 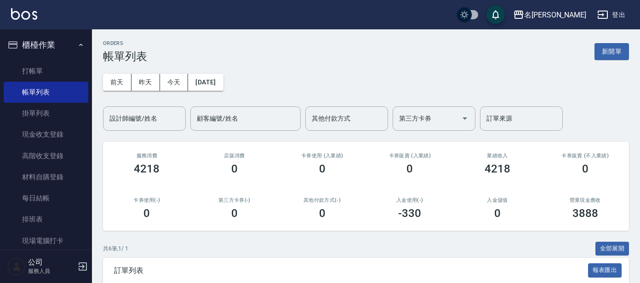 I want to click on a: 新開單, so click(x=611, y=51).